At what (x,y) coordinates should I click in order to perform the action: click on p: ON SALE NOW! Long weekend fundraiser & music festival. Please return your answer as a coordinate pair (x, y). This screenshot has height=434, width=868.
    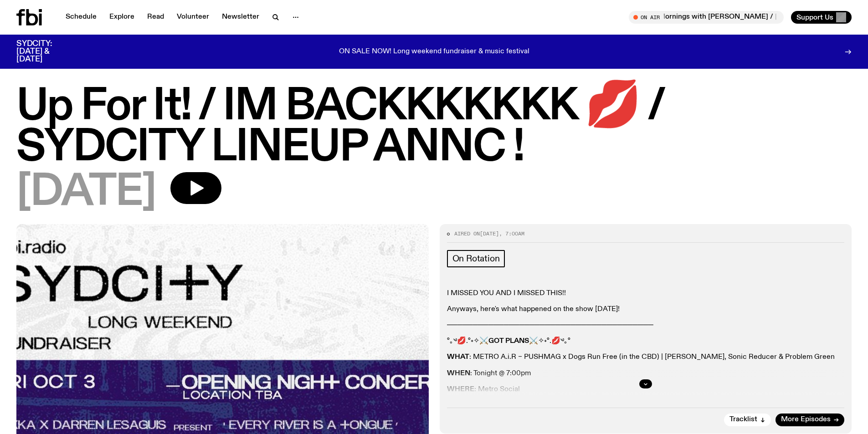
    Looking at the image, I should click on (434, 52).